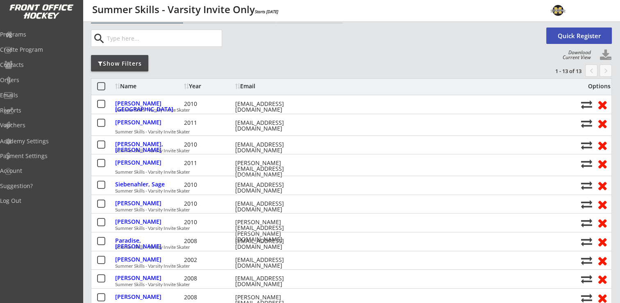 Image resolution: width=620 pixels, height=303 pixels. What do you see at coordinates (209, 259) in the screenshot?
I see `div: 2002` at bounding box center [209, 259].